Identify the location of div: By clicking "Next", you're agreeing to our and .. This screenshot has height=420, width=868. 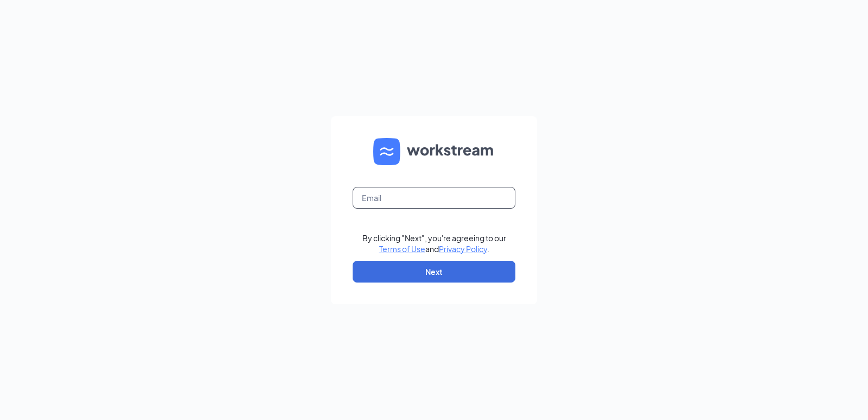
(434, 243).